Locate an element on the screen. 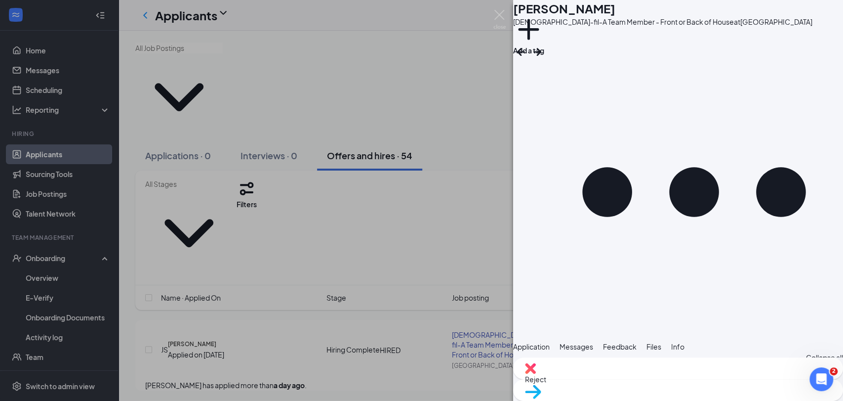 This screenshot has height=401, width=843. svg: Plus is located at coordinates (528, 29).